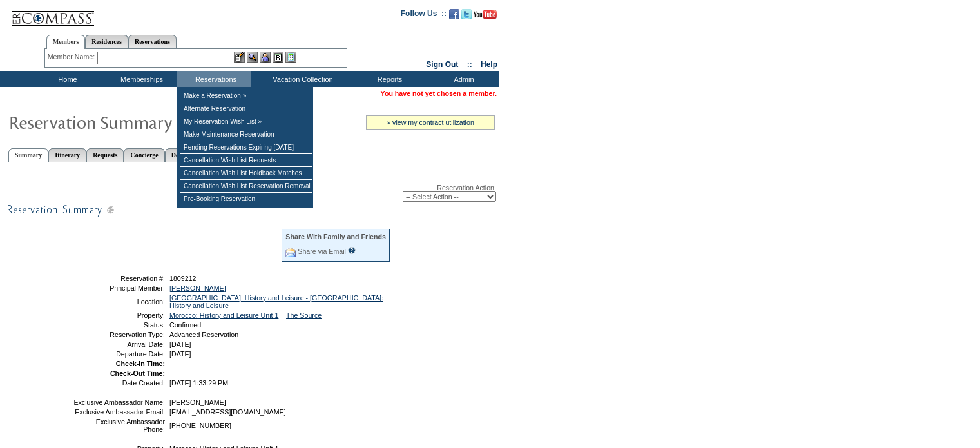 The image size is (980, 448). I want to click on span: You have not yet chosen a member., so click(439, 94).